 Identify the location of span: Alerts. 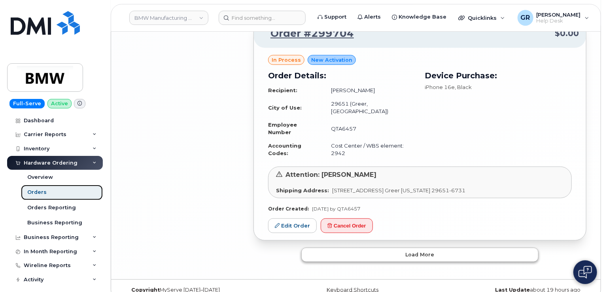
(373, 17).